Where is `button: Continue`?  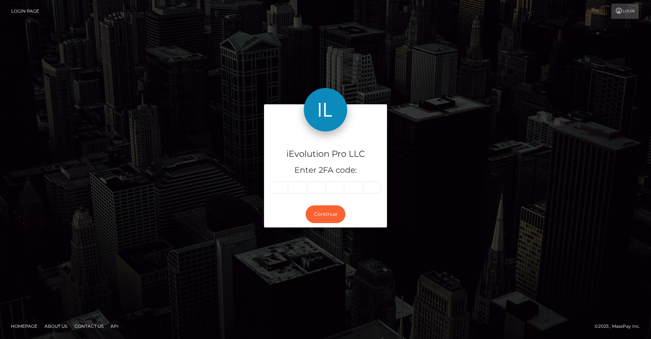 button: Continue is located at coordinates (326, 214).